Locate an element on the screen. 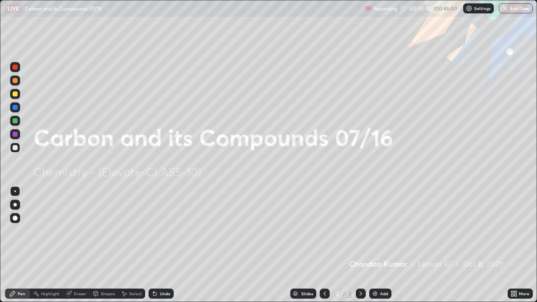  p: Recording is located at coordinates (385, 8).